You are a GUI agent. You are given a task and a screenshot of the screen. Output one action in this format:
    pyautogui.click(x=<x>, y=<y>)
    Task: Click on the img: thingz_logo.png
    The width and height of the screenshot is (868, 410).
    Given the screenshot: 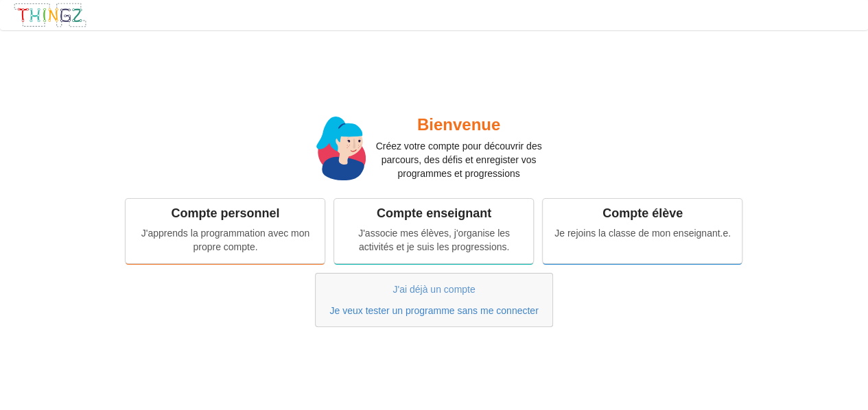 What is the action you would take?
    pyautogui.click(x=50, y=15)
    